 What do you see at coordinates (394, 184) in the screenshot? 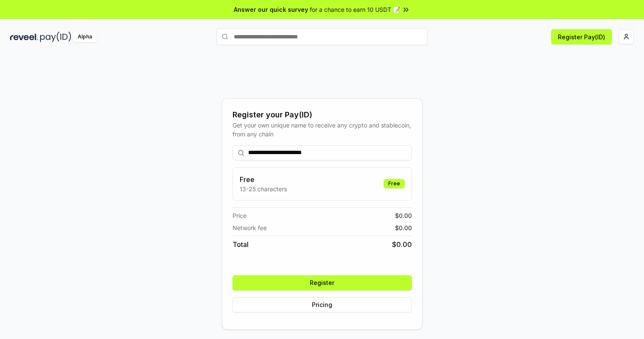
I see `div: Free` at bounding box center [394, 184].